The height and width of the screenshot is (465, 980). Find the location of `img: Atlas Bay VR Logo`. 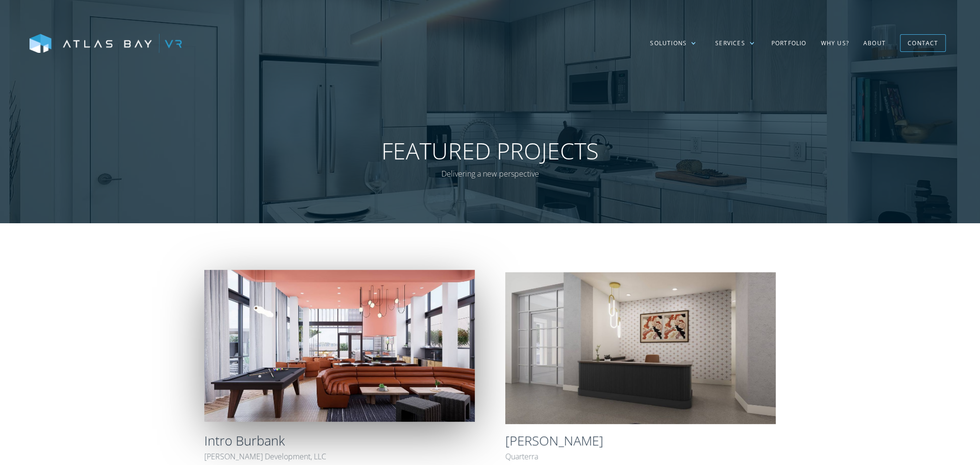

img: Atlas Bay VR Logo is located at coordinates (106, 44).